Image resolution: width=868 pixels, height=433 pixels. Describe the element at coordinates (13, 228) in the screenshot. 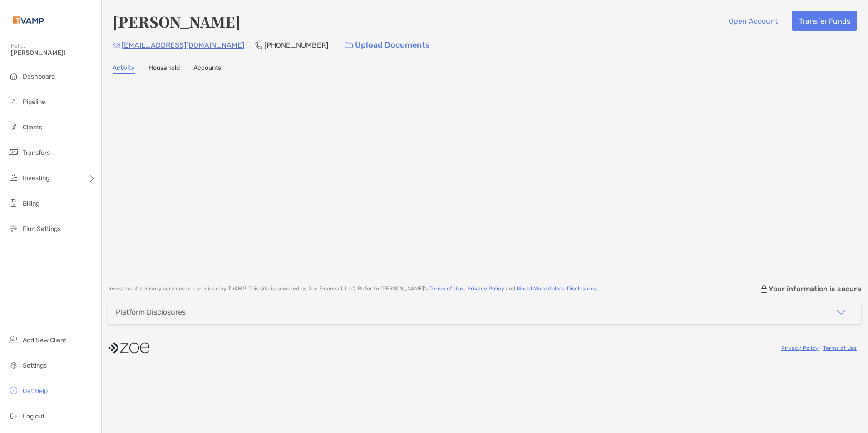

I see `img: firm-settings icon` at that location.